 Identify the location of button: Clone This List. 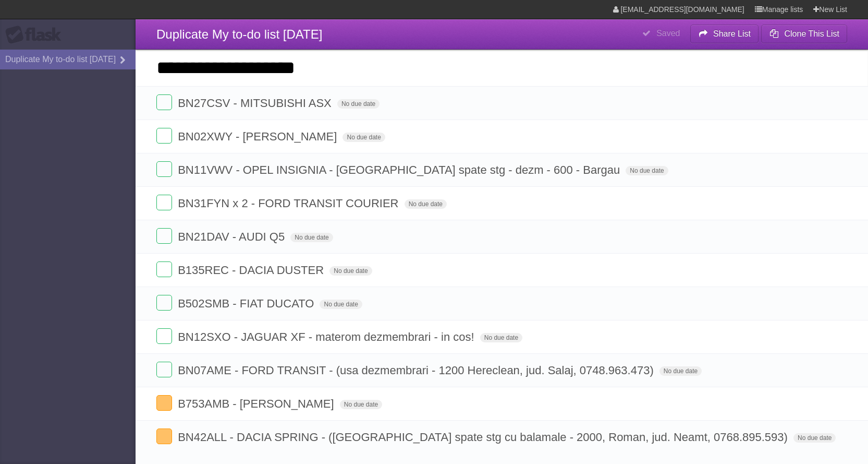
(804, 34).